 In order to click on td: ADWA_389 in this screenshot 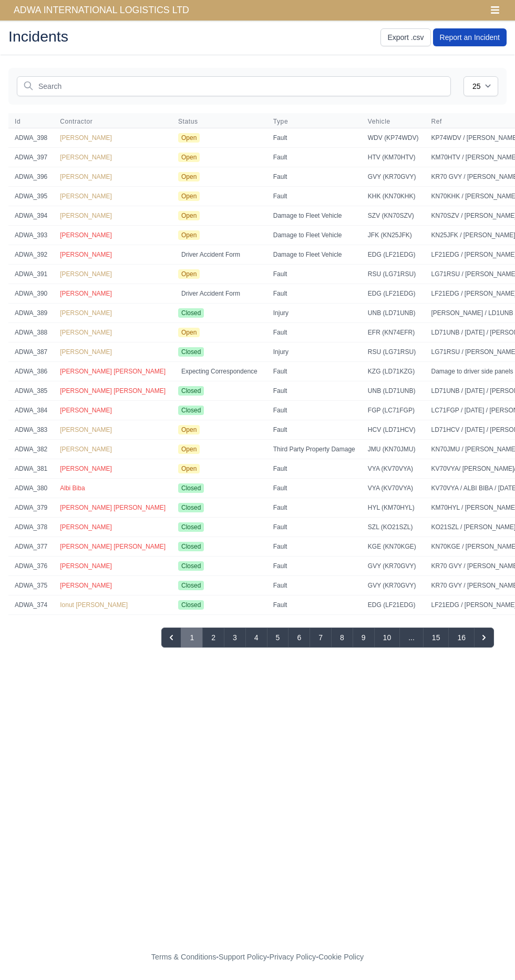, I will do `click(31, 312)`.